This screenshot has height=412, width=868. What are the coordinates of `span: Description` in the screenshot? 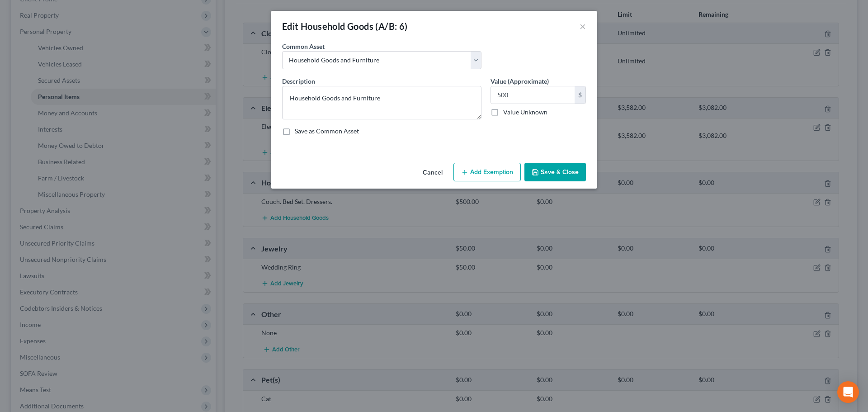 It's located at (298, 81).